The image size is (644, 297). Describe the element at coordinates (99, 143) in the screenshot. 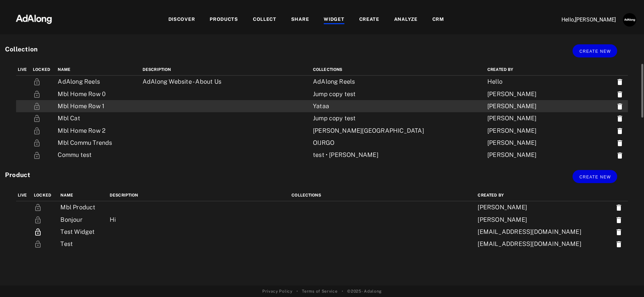

I see `td: Mbl Commu Trends` at that location.